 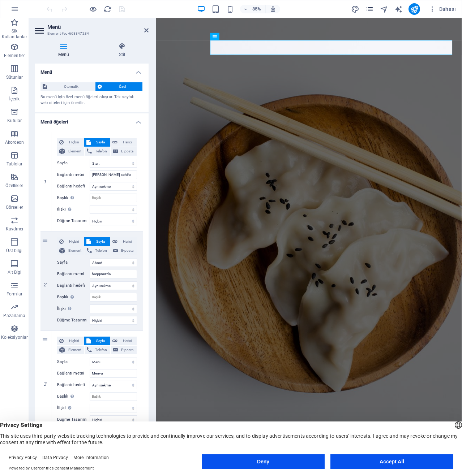 I want to click on p: Pazarlama, so click(x=14, y=316).